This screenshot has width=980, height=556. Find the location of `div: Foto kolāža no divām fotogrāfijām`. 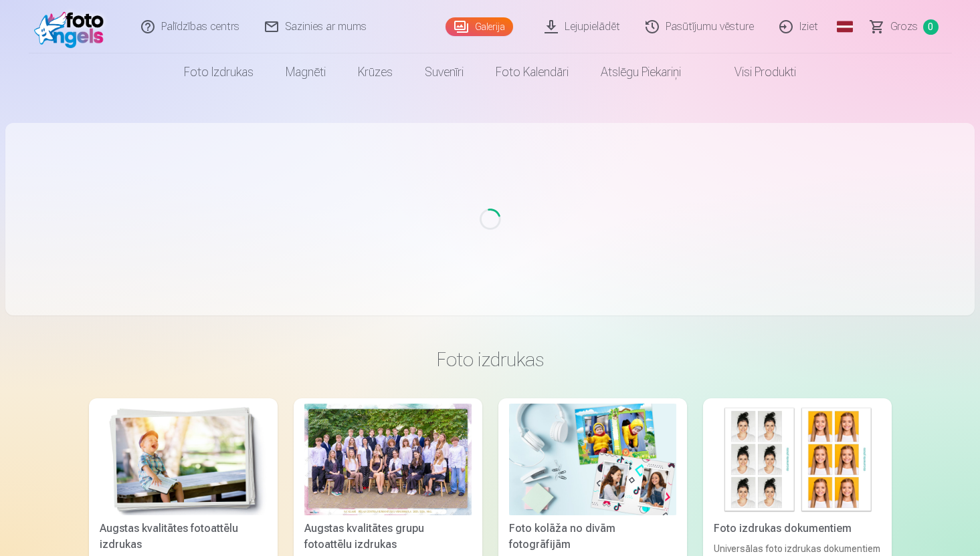

div: Foto kolāža no divām fotogrāfijām is located at coordinates (593, 537).